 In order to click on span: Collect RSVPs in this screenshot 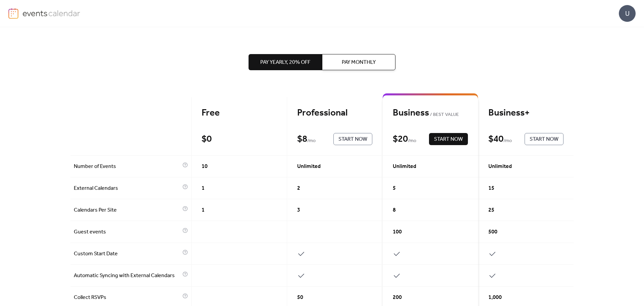, I will do `click(127, 297)`.